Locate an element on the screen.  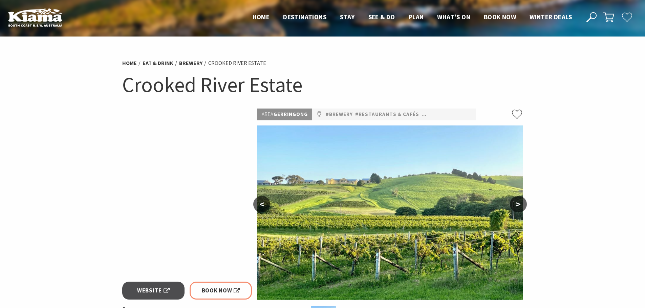
span: Plan is located at coordinates (416, 17).